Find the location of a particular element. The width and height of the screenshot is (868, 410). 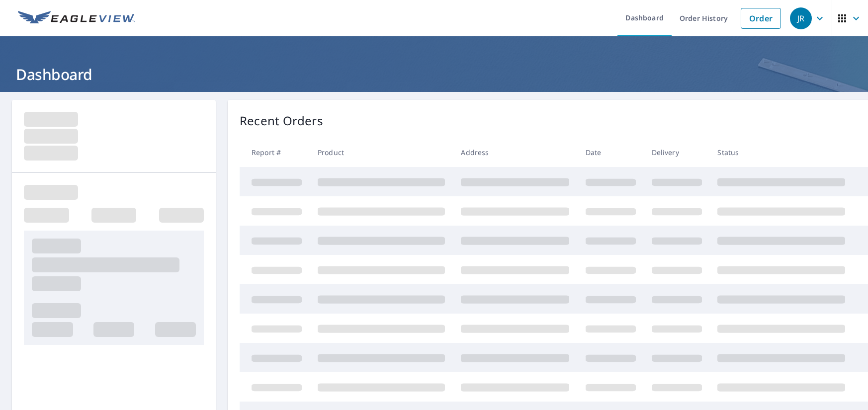

th: Delivery is located at coordinates (676, 152).